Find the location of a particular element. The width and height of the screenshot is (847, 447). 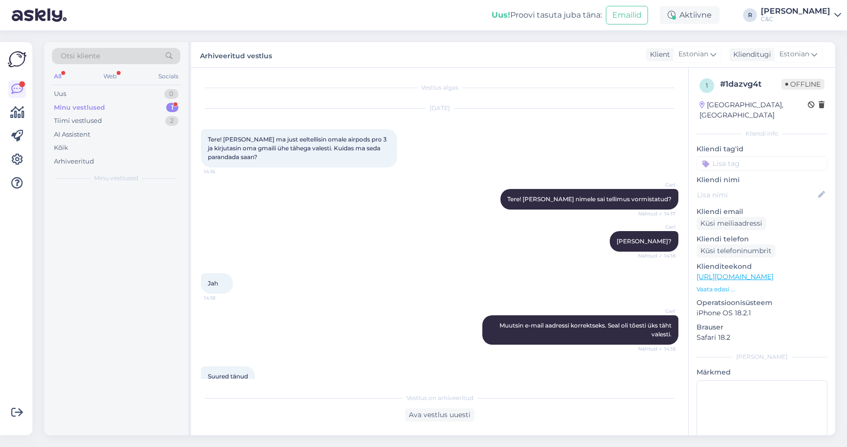

div: Minu vestlused is located at coordinates (79, 108).